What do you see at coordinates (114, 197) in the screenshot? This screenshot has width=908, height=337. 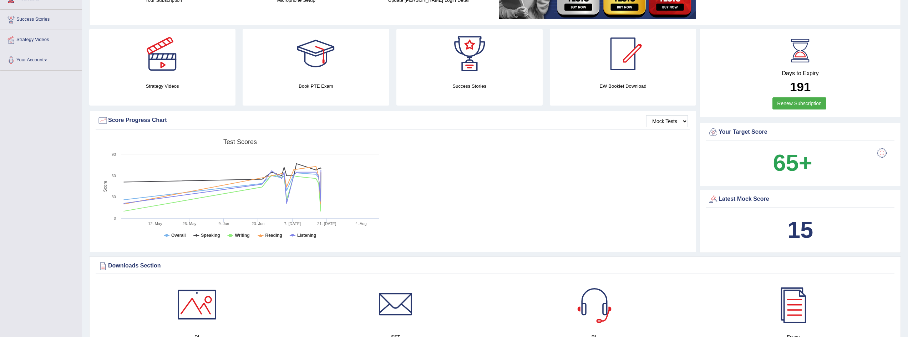 I see `text: 30` at bounding box center [114, 197].